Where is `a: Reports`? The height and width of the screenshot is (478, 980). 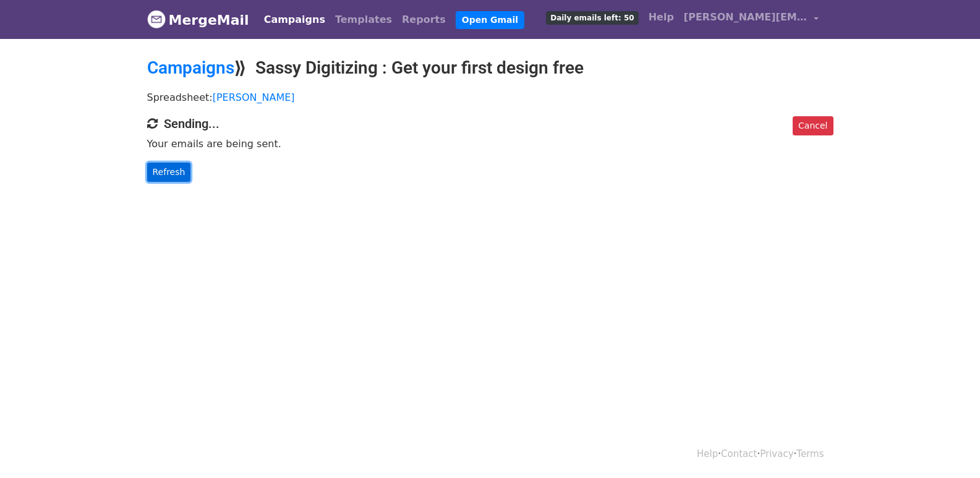
a: Reports is located at coordinates (424, 20).